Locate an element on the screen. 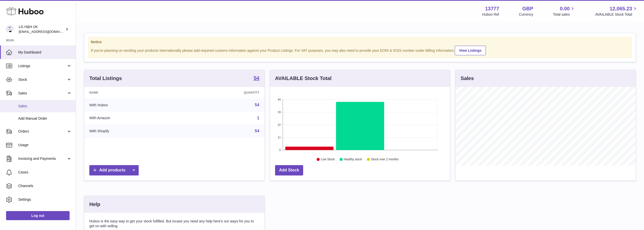 Image resolution: width=644 pixels, height=230 pixels. span: Stock is located at coordinates (42, 80).